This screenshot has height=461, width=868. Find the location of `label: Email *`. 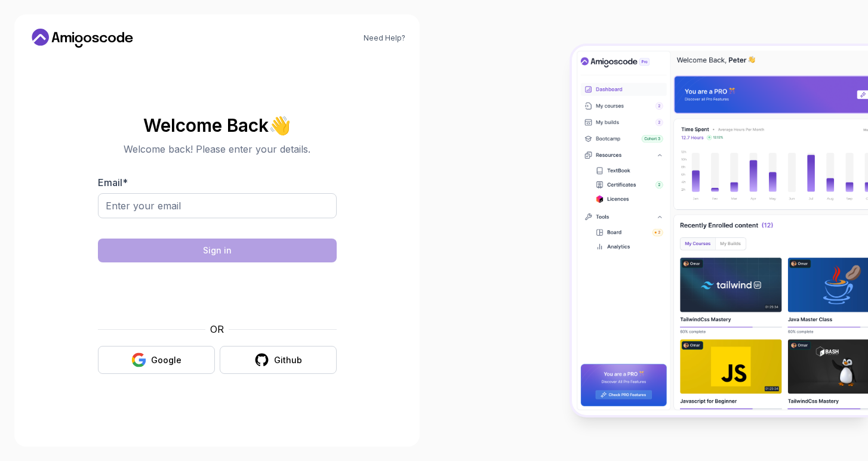

label: Email * is located at coordinates (113, 183).